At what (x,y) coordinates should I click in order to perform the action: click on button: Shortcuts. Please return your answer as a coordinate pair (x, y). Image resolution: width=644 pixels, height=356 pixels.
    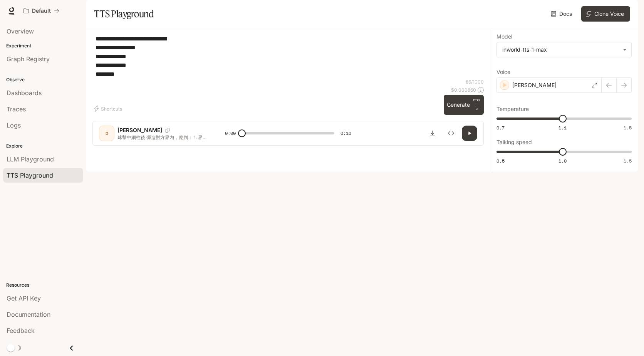
    Looking at the image, I should click on (108, 108).